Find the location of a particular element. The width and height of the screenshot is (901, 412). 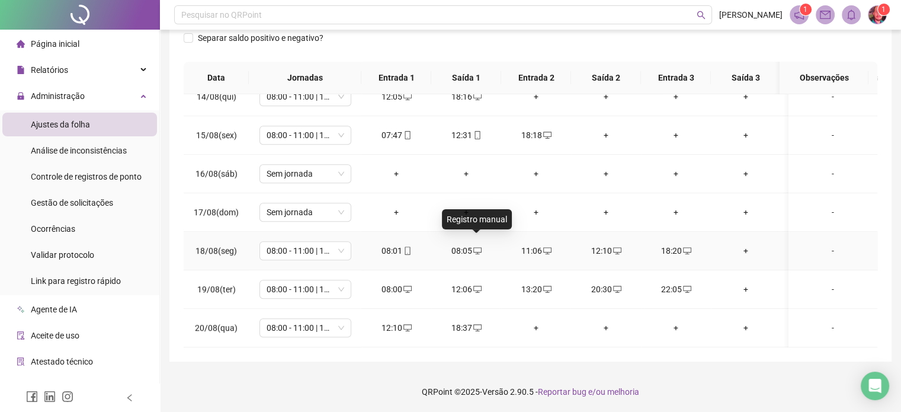

th: Entrada 2 is located at coordinates (536, 78).